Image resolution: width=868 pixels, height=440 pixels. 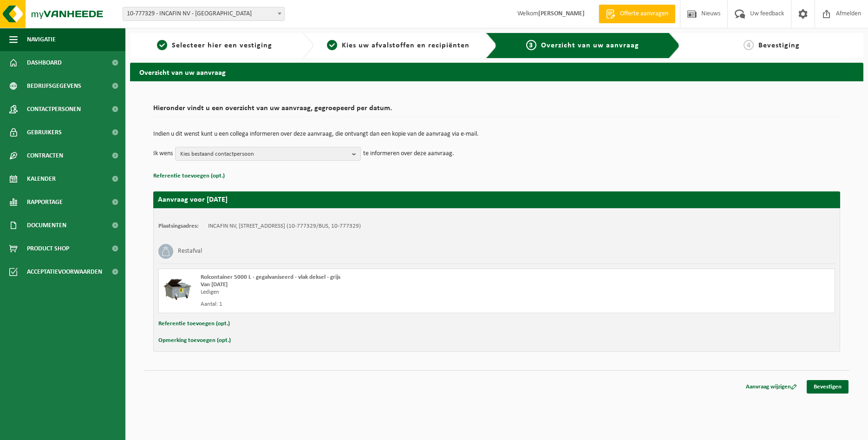 I want to click on p: Indien u dit wenst kunt u een collega informeren over deze aanvraag, die ontvangt dan een kopie v..., so click(x=496, y=134).